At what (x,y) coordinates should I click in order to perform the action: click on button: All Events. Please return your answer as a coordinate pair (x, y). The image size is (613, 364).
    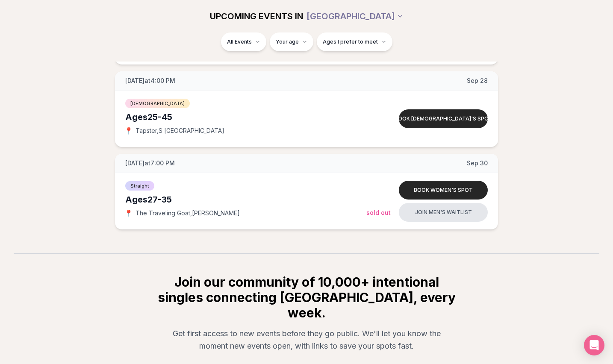
    Looking at the image, I should click on (244, 42).